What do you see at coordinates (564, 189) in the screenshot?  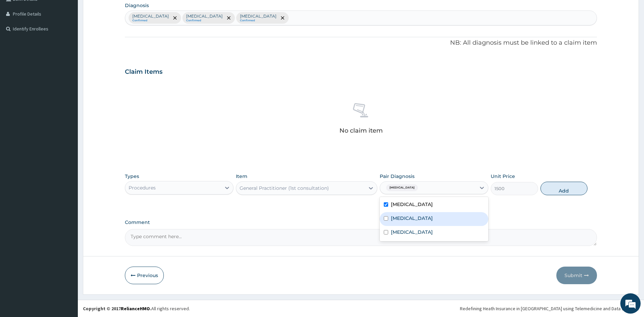 I see `button: Add` at bounding box center [564, 189].